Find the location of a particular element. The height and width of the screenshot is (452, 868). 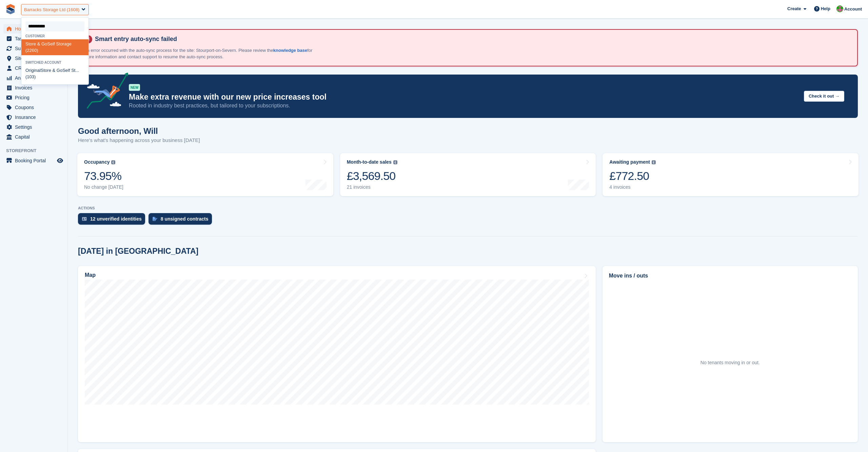

div: 12 unverified identities is located at coordinates (116, 219).